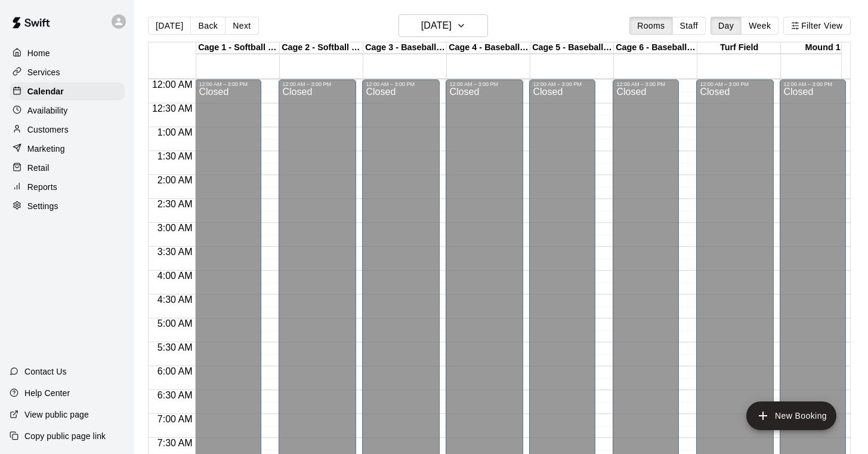  Describe the element at coordinates (572, 48) in the screenshot. I see `div: Cage 5 - Baseball (HitTrax)` at that location.